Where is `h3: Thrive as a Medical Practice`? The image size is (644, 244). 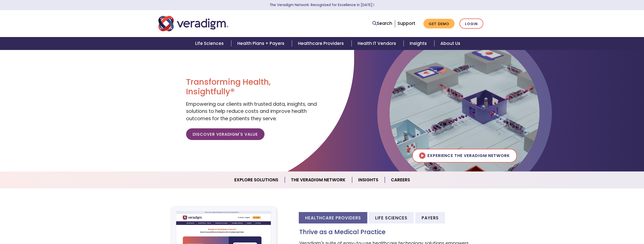 h3: Thrive as a Medical Practice is located at coordinates (392, 232).